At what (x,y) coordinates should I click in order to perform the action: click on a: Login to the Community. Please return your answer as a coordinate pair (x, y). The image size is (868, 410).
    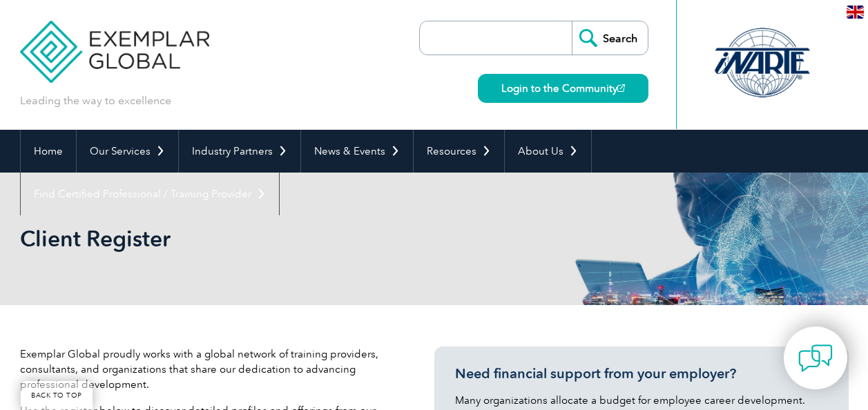
    Looking at the image, I should click on (562, 88).